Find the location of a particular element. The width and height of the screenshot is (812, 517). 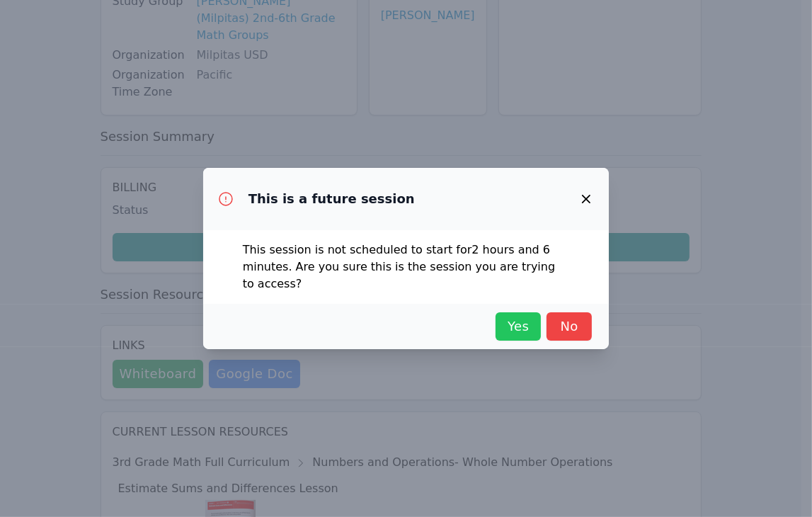

span: Yes is located at coordinates (518, 326).